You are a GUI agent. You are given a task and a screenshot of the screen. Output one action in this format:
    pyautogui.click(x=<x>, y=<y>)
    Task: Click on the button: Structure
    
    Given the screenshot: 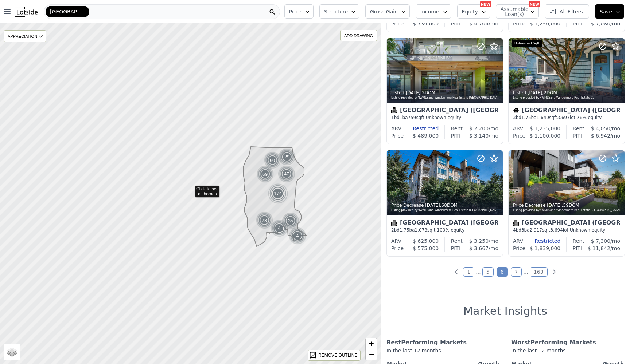 What is the action you would take?
    pyautogui.click(x=339, y=11)
    